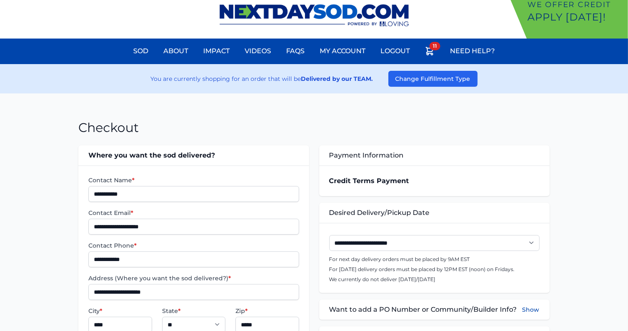 This screenshot has height=331, width=628. I want to click on p: For next day delivery orders must be placed by 9AM EST, so click(435, 259).